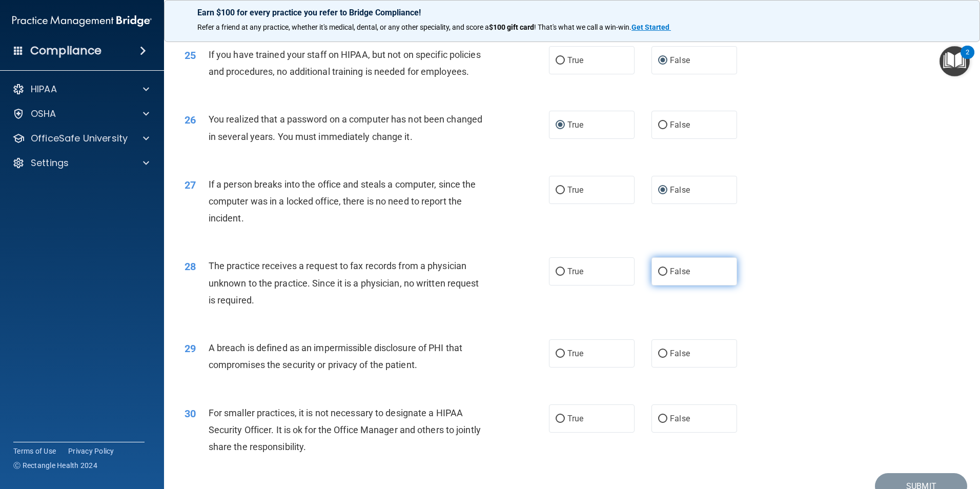 The height and width of the screenshot is (489, 980). I want to click on h4: Compliance, so click(66, 51).